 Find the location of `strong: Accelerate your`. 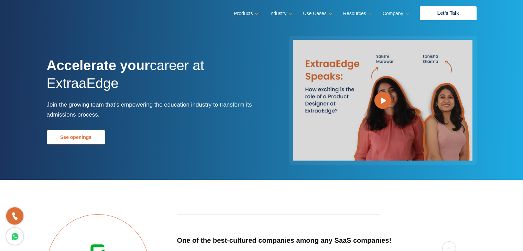

strong: Accelerate your is located at coordinates (98, 65).